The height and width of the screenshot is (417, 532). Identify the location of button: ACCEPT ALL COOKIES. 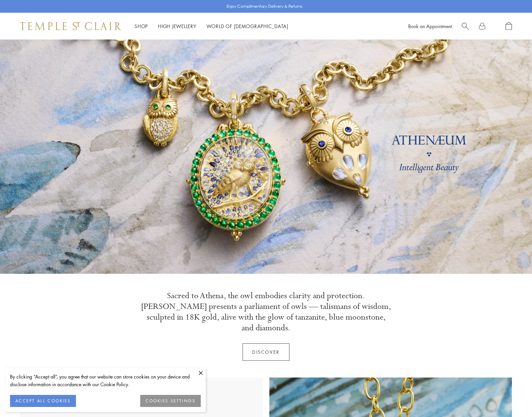
(43, 401).